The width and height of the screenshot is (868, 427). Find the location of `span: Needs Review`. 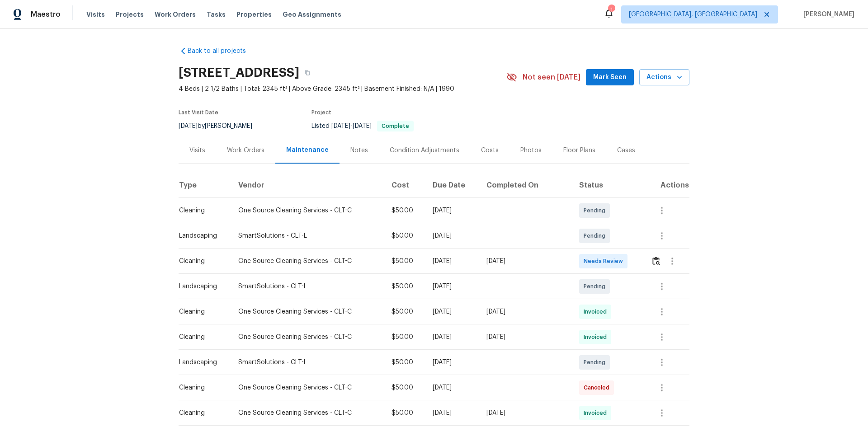

span: Needs Review is located at coordinates (605, 261).